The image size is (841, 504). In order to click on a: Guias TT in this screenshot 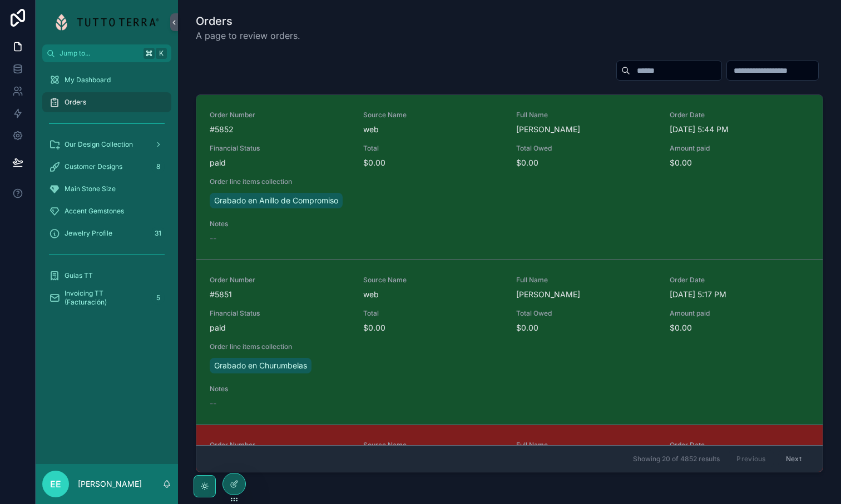, I will do `click(107, 276)`.